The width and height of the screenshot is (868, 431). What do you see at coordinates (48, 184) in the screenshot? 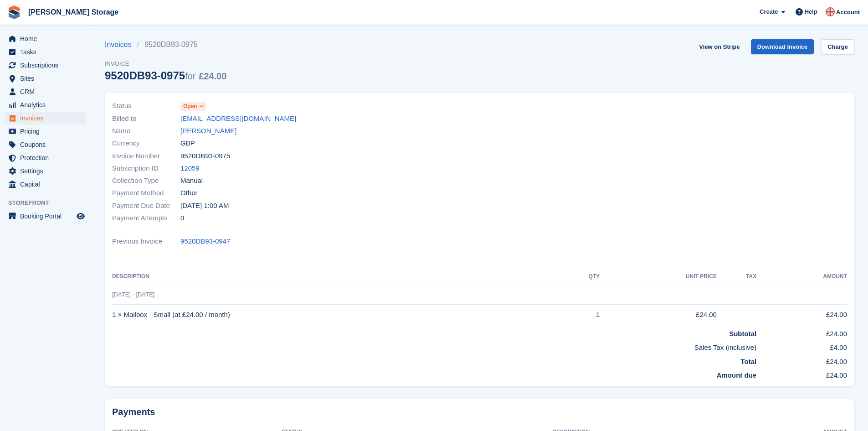
I see `span: Capital` at bounding box center [48, 184].